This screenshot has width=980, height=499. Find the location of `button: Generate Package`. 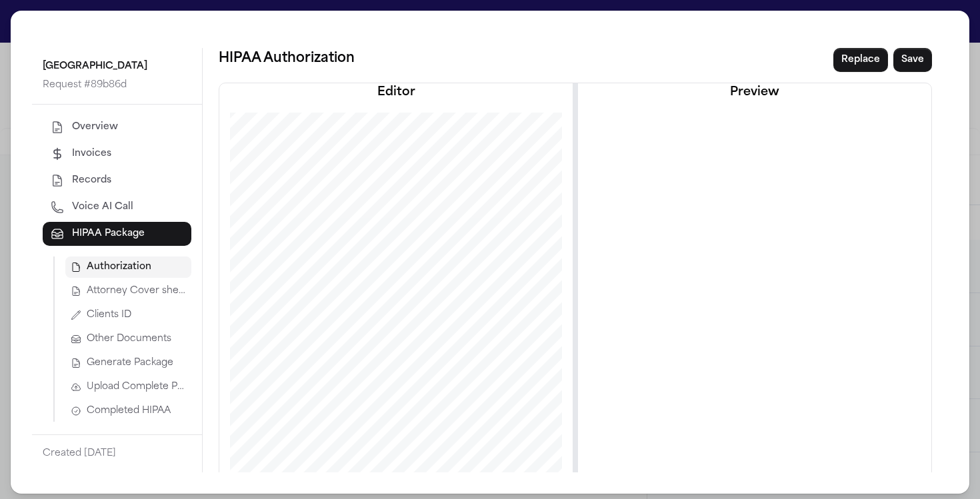

button: Generate Package is located at coordinates (128, 363).